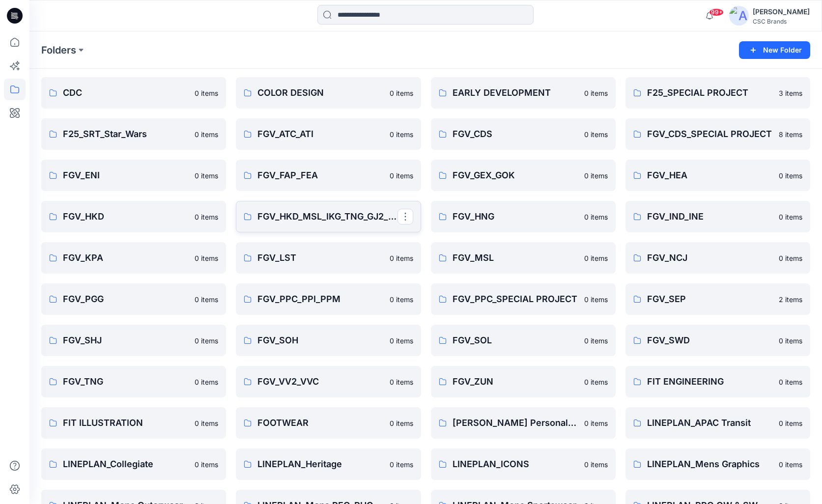 The height and width of the screenshot is (504, 822). What do you see at coordinates (515, 93) in the screenshot?
I see `p: EARLY DEVELOPMENT` at bounding box center [515, 93].